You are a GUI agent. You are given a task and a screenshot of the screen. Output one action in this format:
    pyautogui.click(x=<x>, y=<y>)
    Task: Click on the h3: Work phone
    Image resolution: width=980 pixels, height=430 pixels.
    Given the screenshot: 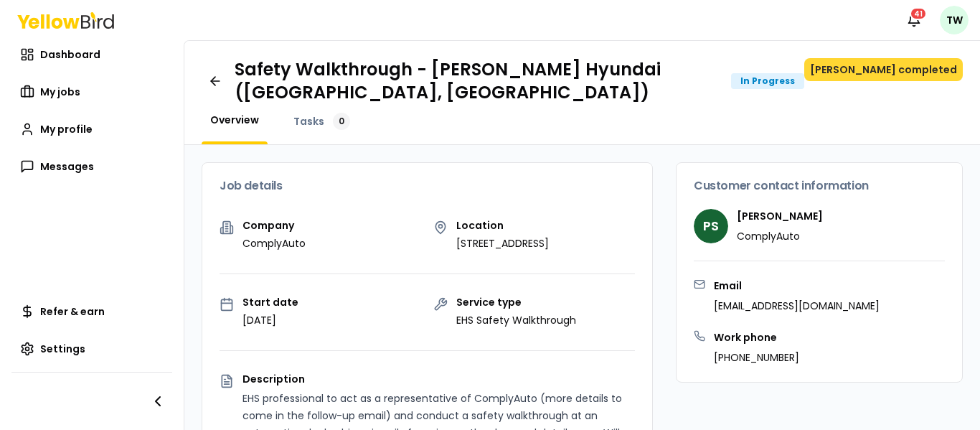 What is the action you would take?
    pyautogui.click(x=756, y=337)
    